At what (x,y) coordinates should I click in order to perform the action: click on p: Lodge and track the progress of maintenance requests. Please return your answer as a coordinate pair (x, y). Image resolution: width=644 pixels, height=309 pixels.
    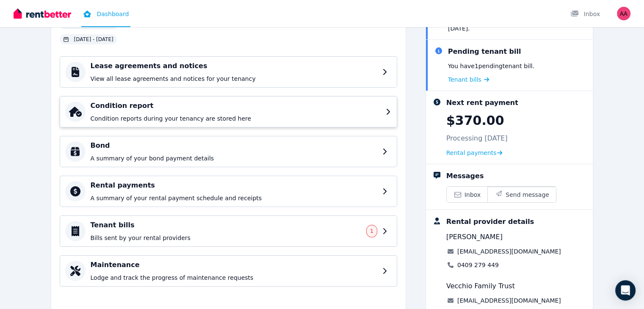
    Looking at the image, I should click on (234, 278).